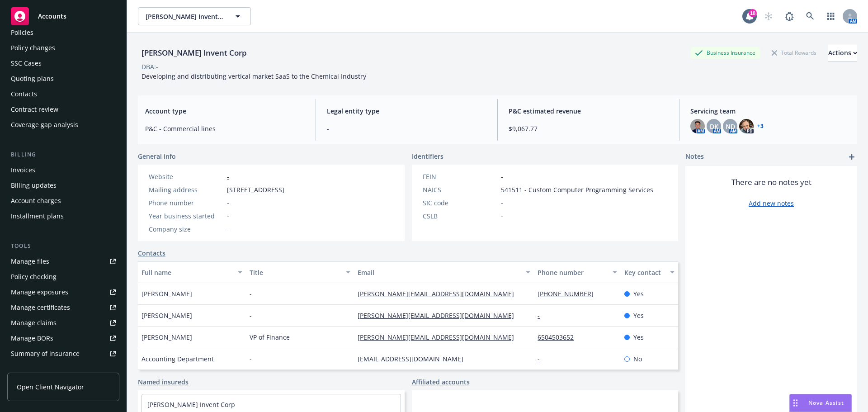  Describe the element at coordinates (441, 382) in the screenshot. I see `a: Affiliated accounts` at that location.